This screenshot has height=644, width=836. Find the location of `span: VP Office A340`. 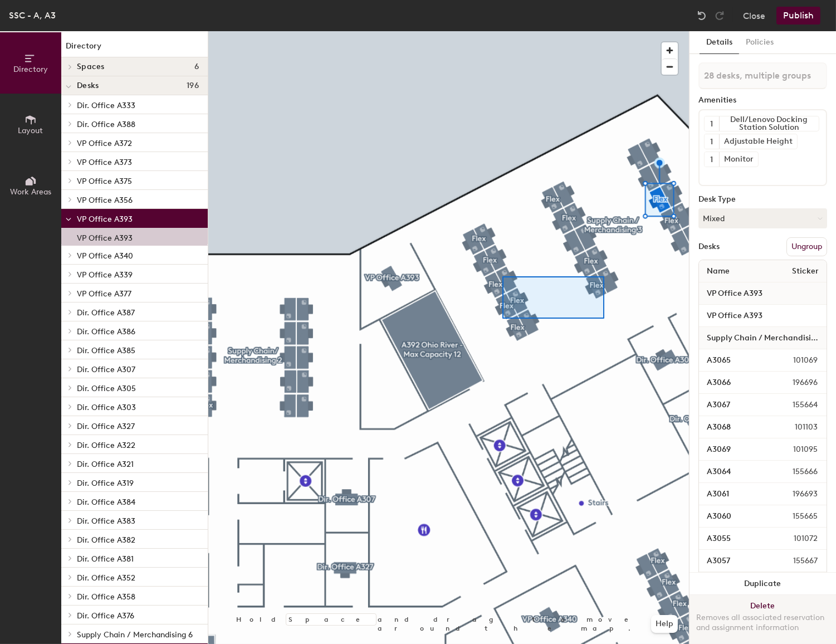

span: VP Office A340 is located at coordinates (105, 256).